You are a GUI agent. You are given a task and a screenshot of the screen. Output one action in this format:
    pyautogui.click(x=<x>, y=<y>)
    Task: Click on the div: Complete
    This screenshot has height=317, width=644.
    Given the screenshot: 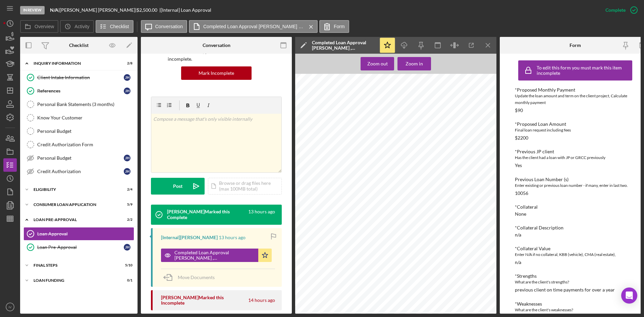 What is the action you would take?
    pyautogui.click(x=616, y=10)
    